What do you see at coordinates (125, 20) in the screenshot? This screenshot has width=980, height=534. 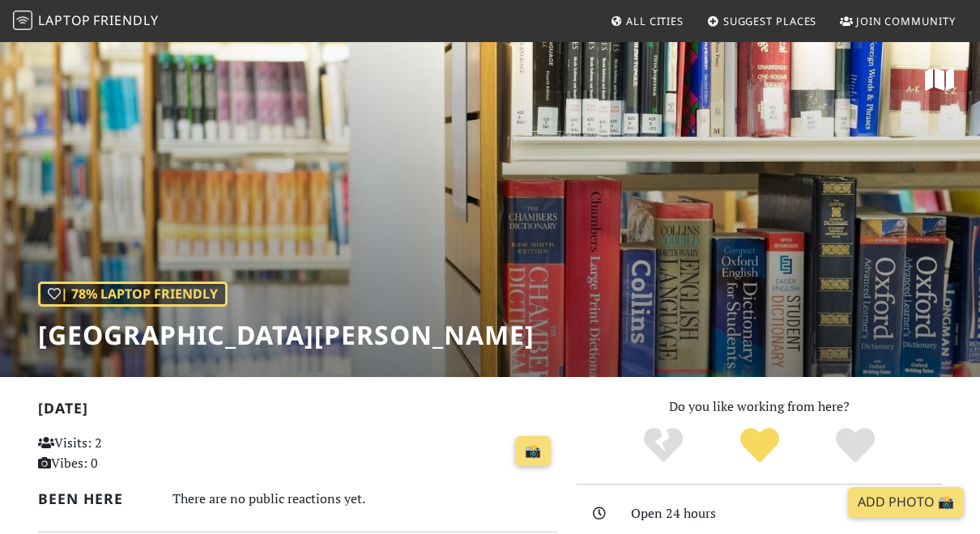 I see `span: Friendly` at bounding box center [125, 20].